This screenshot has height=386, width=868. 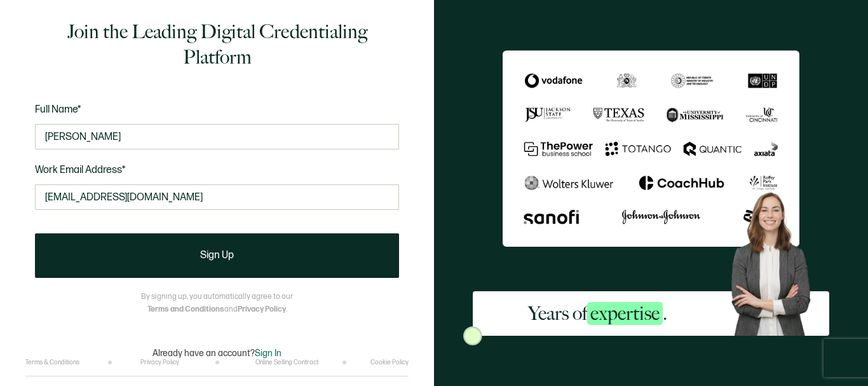 I want to click on a: Terms and Conditions, so click(x=186, y=309).